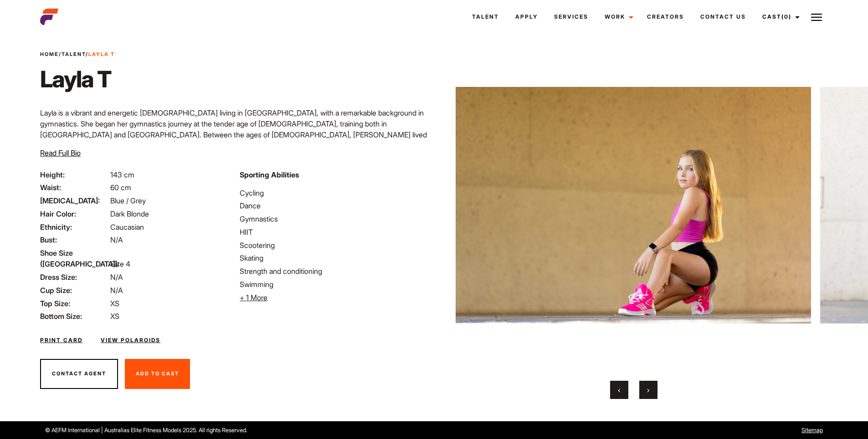 The image size is (868, 439). I want to click on li: Swimming, so click(334, 285).